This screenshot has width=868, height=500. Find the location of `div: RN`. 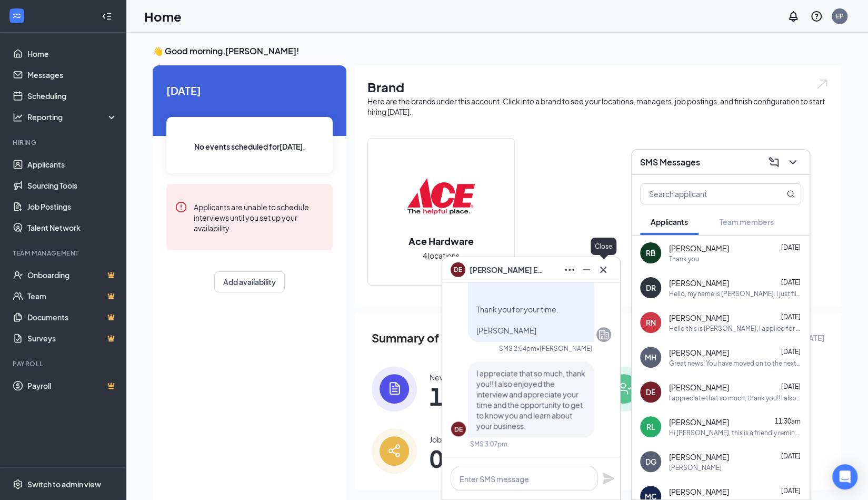

div: RN is located at coordinates (651, 323).